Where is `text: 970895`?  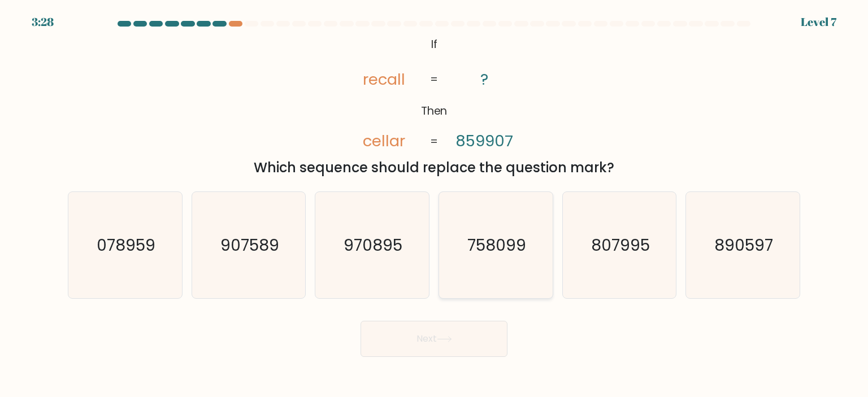 text: 970895 is located at coordinates (373, 246).